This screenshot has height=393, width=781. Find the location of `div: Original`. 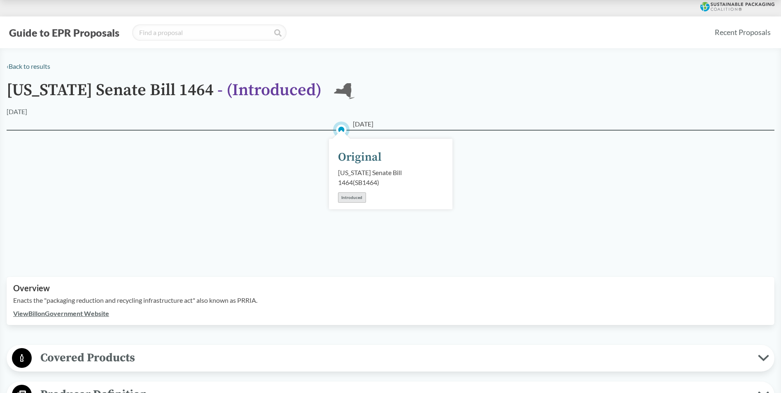

div: Original is located at coordinates (360, 157).